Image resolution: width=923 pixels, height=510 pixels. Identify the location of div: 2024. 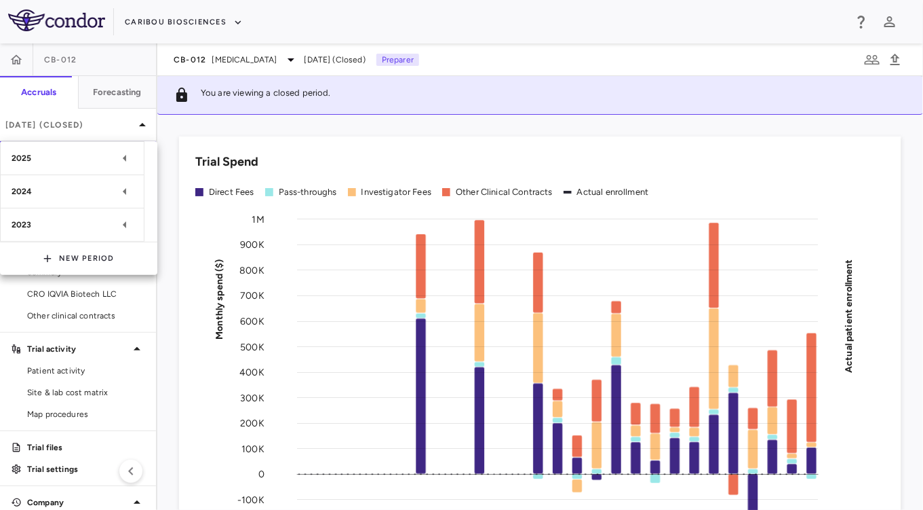
(72, 191).